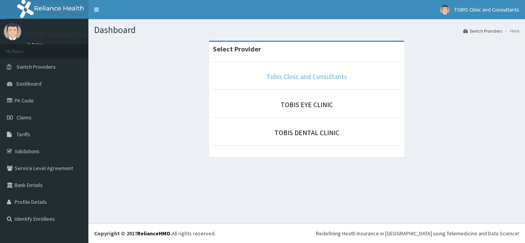 The image size is (525, 243). Describe the element at coordinates (307, 76) in the screenshot. I see `a: Tobis Clinic and Consultants` at that location.